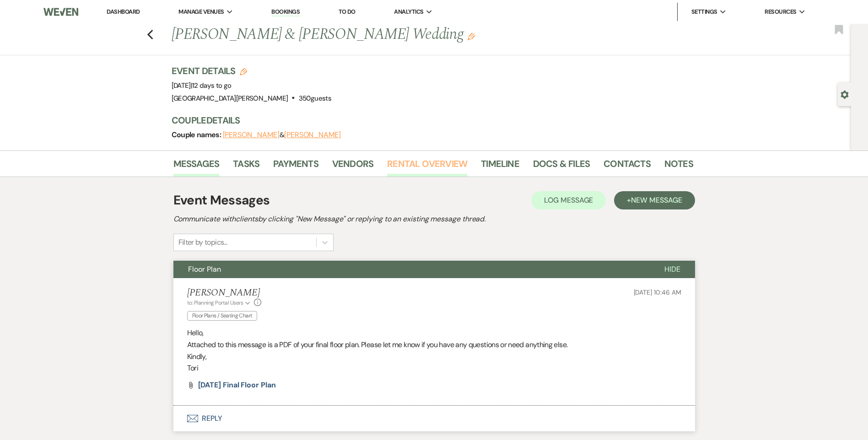 Image resolution: width=868 pixels, height=440 pixels. I want to click on button: +New Message, so click(654, 201).